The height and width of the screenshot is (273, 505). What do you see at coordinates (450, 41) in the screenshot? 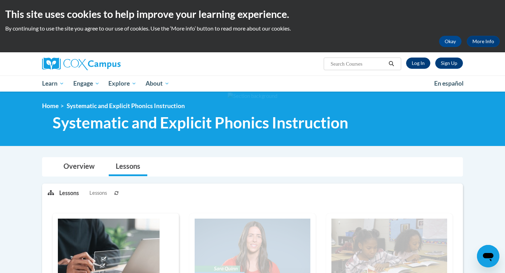
I see `button: Okay` at bounding box center [450, 41].